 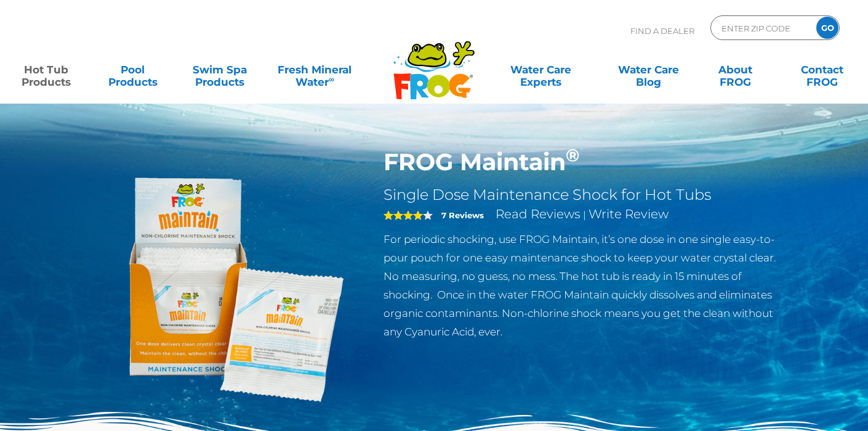 What do you see at coordinates (315, 69) in the screenshot?
I see `a: Fresh MineralWater∞` at bounding box center [315, 69].